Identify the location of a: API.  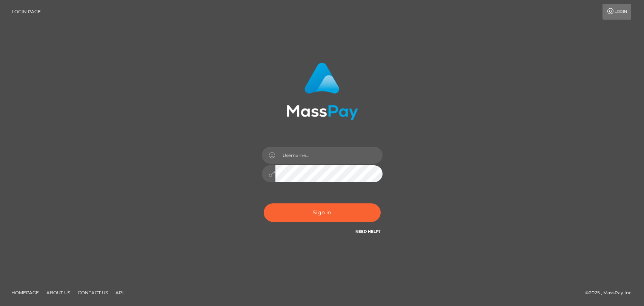
(120, 293).